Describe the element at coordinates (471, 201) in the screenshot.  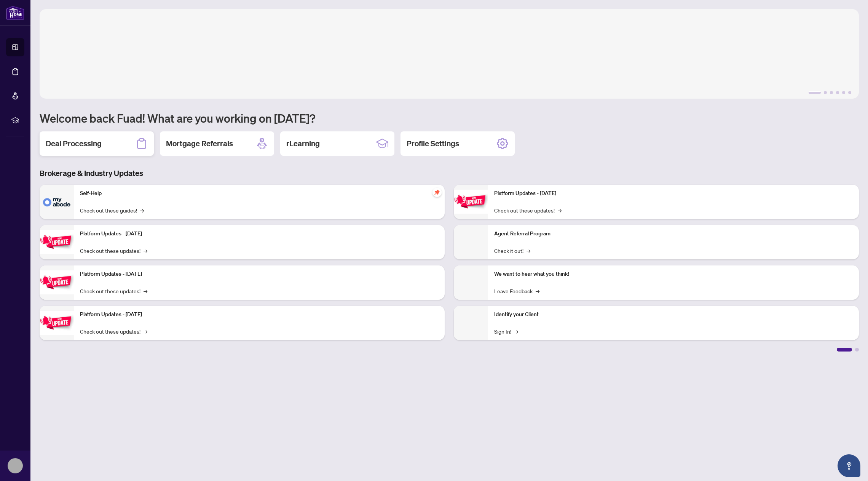
I see `img: Platform Updates - June 23, 2025` at that location.